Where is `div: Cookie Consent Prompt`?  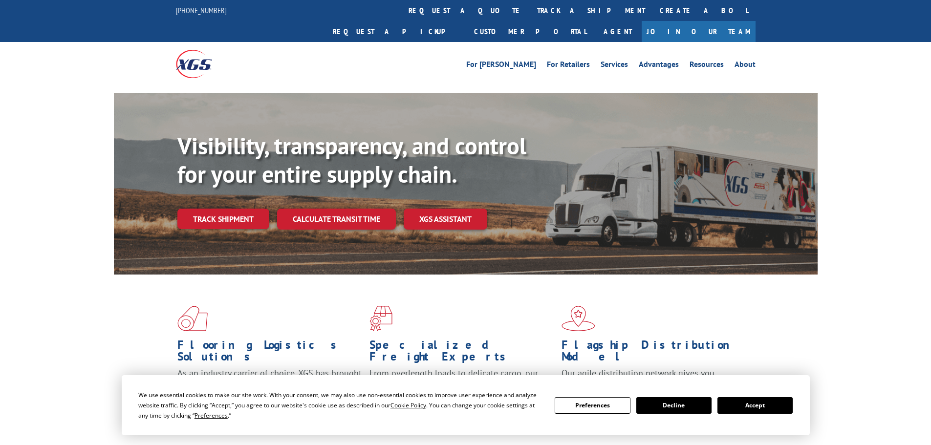 div: Cookie Consent Prompt is located at coordinates (466, 405).